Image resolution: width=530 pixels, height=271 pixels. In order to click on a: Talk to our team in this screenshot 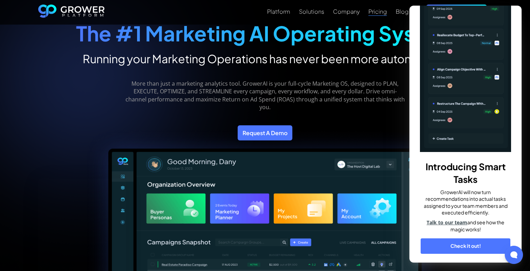, I will do `click(447, 222)`.